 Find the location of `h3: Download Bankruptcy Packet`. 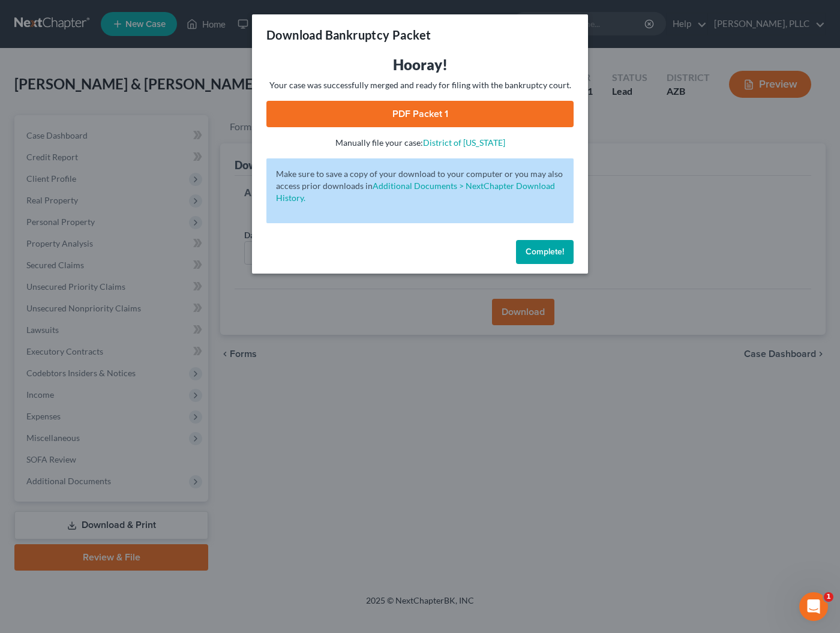

h3: Download Bankruptcy Packet is located at coordinates (348, 35).